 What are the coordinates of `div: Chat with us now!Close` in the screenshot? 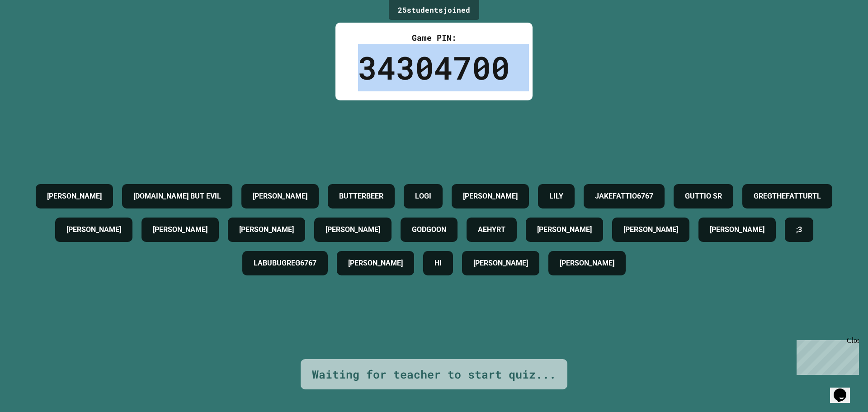 It's located at (33, 30).